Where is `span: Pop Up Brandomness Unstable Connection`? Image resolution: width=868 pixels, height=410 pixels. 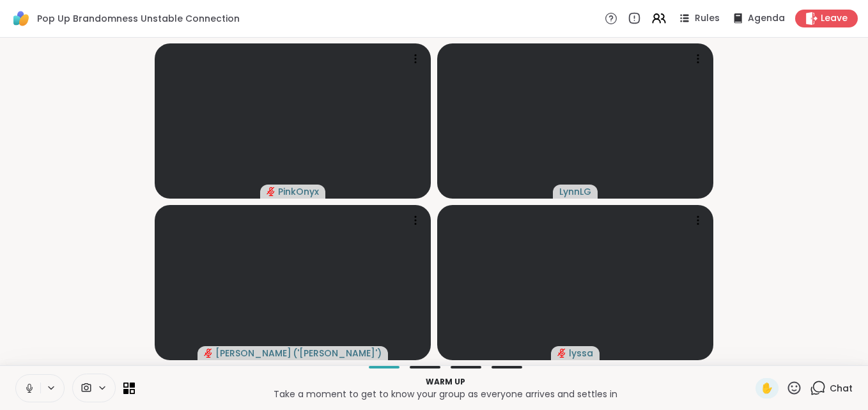
span: Pop Up Brandomness Unstable Connection is located at coordinates (138, 18).